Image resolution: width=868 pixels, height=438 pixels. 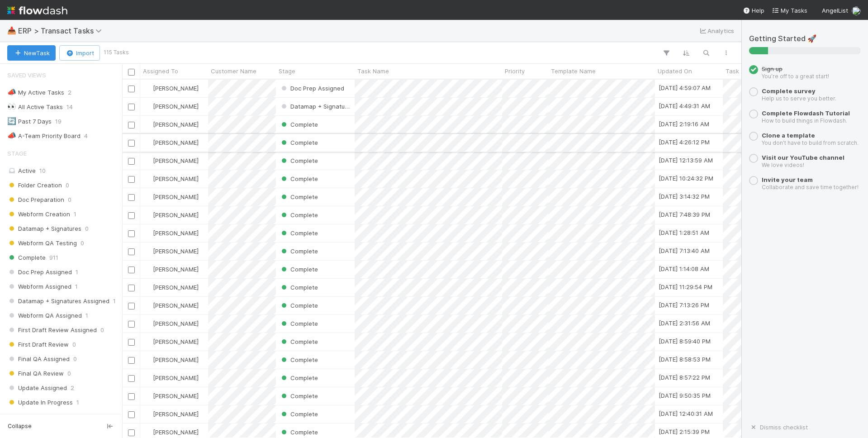 What do you see at coordinates (783, 164) in the screenshot?
I see `small: We love videos!` at bounding box center [783, 164].